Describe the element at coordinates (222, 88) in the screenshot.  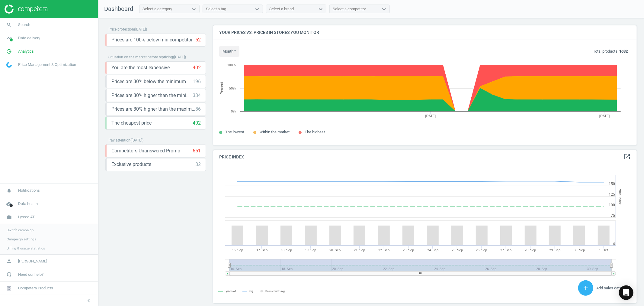
I see `tspan: Percent` at that location.